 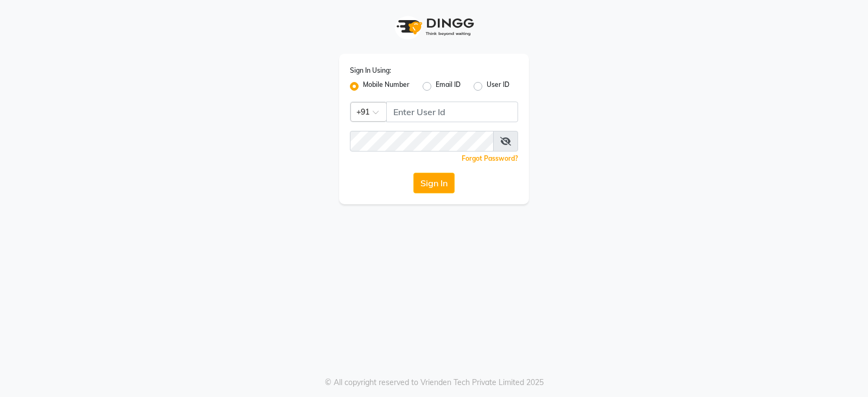 I want to click on button: Sign In, so click(x=434, y=183).